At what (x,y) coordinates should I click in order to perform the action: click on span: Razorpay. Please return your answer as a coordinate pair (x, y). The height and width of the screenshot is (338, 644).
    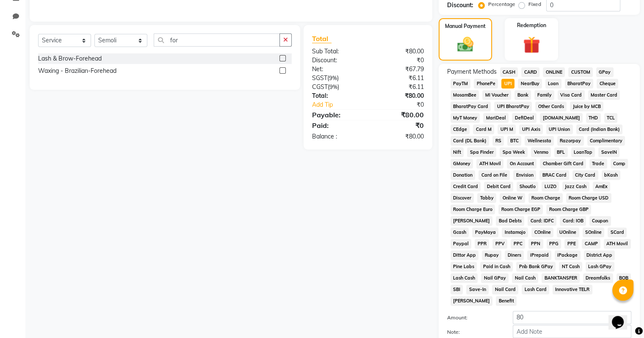
    Looking at the image, I should click on (570, 141).